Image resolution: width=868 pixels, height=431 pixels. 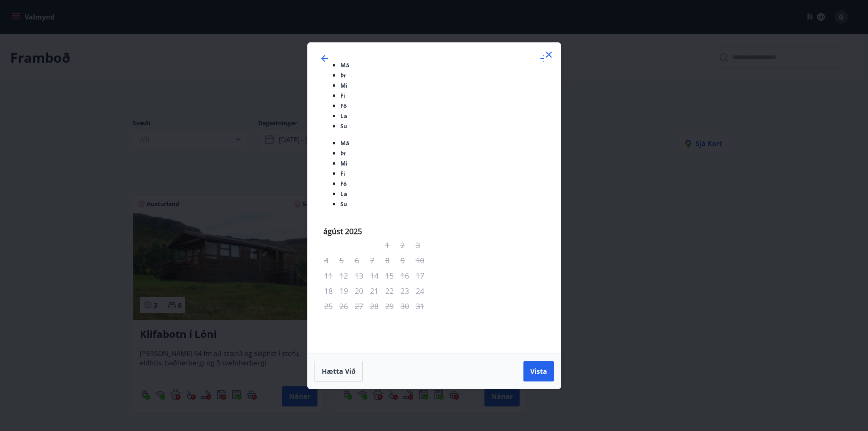 I want to click on div: Move backward to switch to the previous month., so click(x=324, y=59).